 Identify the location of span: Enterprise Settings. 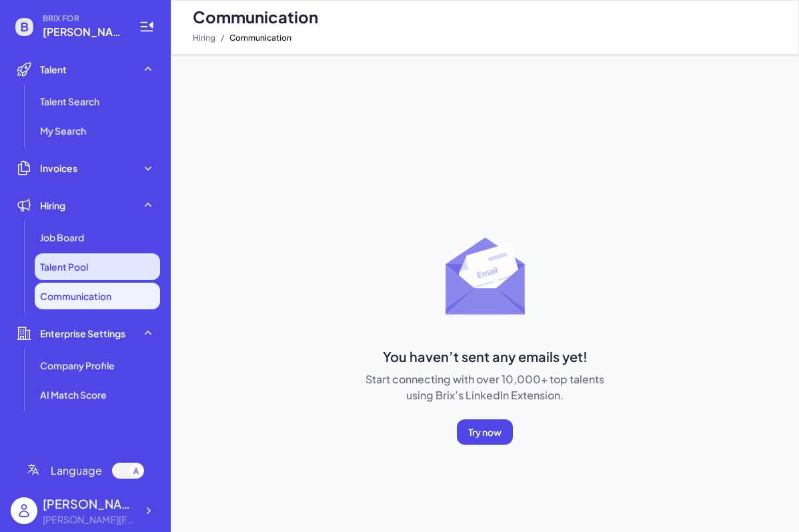
(82, 333).